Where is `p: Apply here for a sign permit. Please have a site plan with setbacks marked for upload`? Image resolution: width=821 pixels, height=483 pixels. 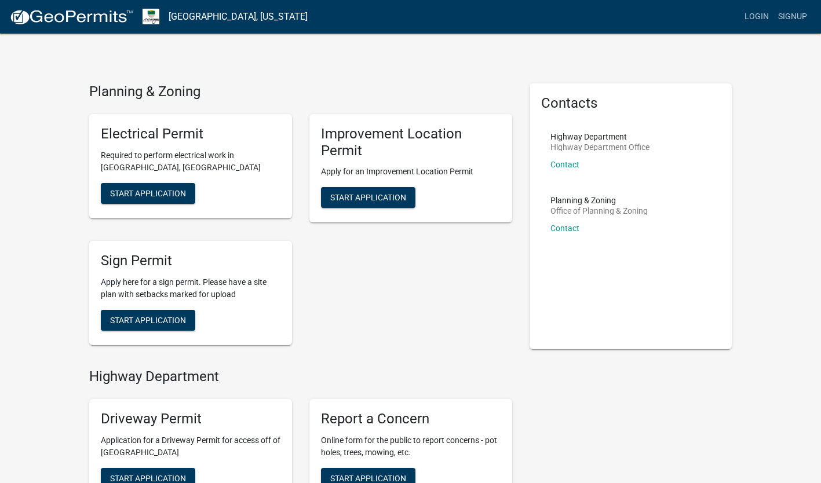 p: Apply here for a sign permit. Please have a site plan with setbacks marked for upload is located at coordinates (191, 289).